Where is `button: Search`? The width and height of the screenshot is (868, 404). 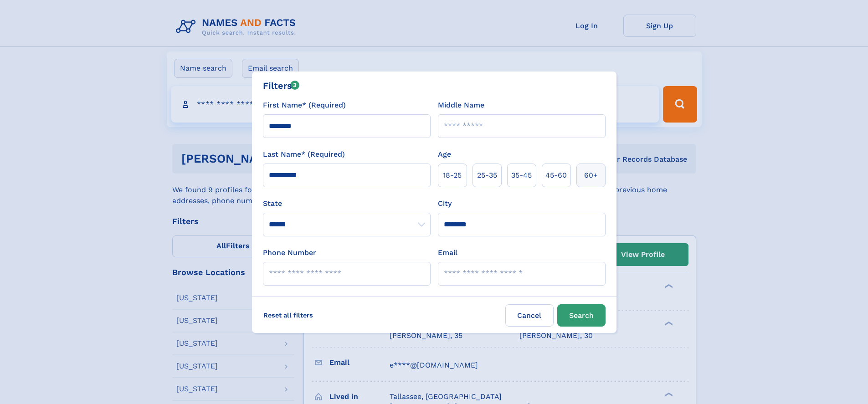
button: Search is located at coordinates (581, 315).